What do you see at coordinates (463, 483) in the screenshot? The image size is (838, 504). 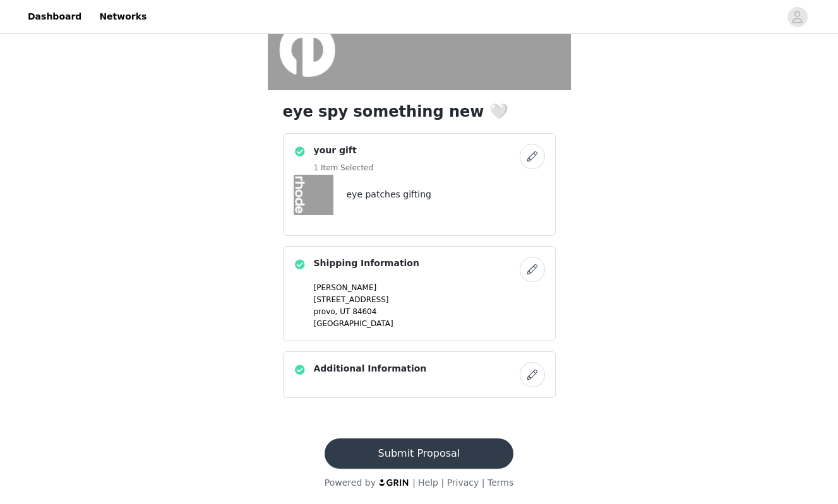 I see `a: Privacy` at bounding box center [463, 483].